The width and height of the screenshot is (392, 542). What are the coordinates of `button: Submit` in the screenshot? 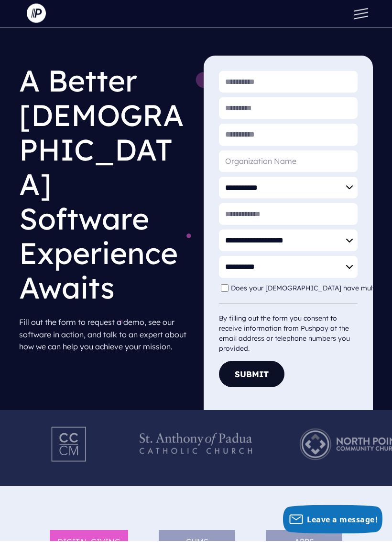 It's located at (252, 375).